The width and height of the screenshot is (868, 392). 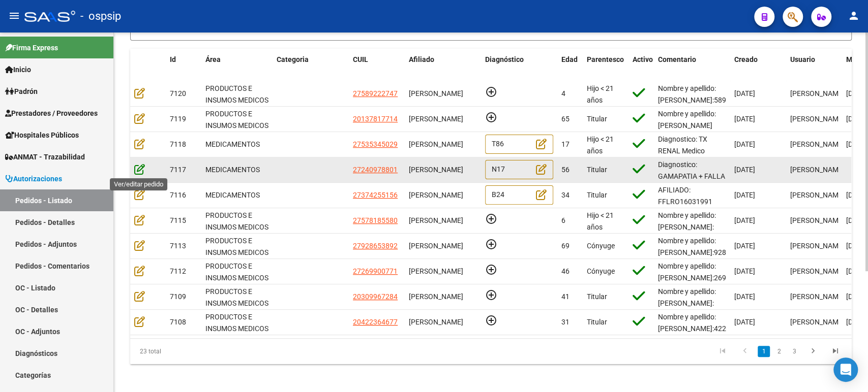 I want to click on span: 27240978801, so click(x=375, y=170).